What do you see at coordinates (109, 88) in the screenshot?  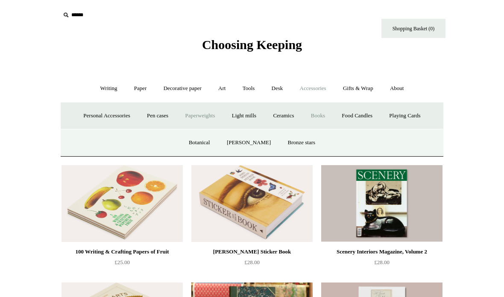 I see `a: Writing` at bounding box center [109, 88].